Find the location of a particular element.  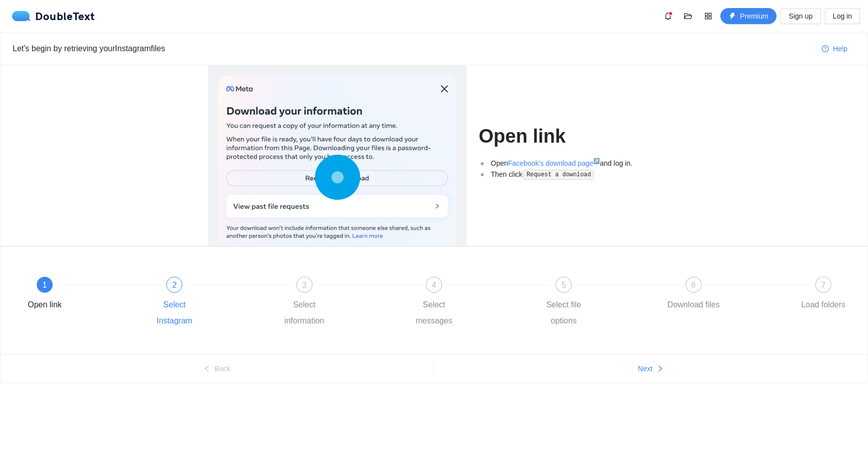

span: bell is located at coordinates (668, 17).